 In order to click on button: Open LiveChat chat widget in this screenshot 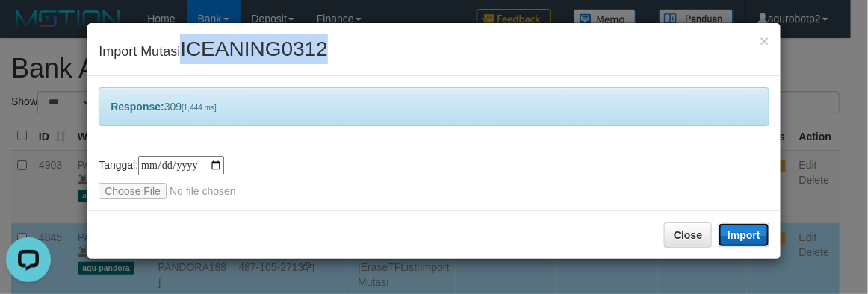, I will do `click(29, 29)`.